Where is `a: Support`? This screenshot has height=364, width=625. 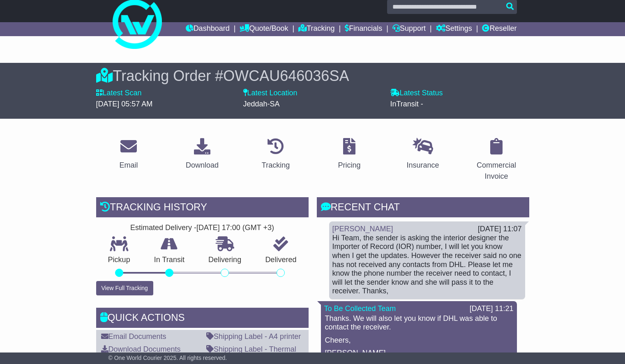
a: Support is located at coordinates (409, 29).